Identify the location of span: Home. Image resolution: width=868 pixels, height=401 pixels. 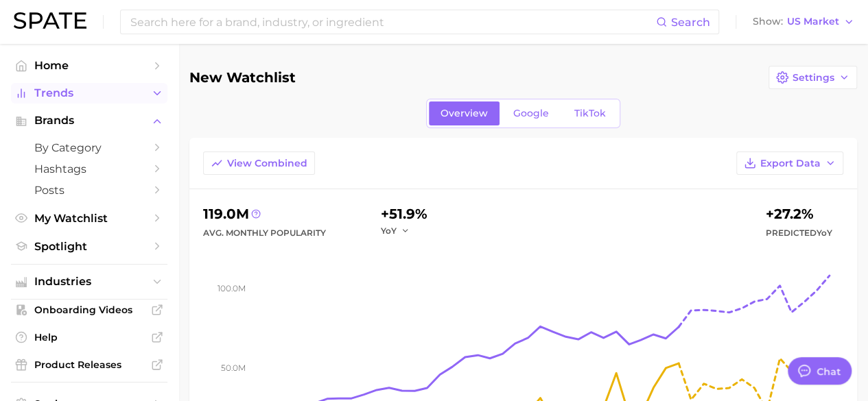
(89, 65).